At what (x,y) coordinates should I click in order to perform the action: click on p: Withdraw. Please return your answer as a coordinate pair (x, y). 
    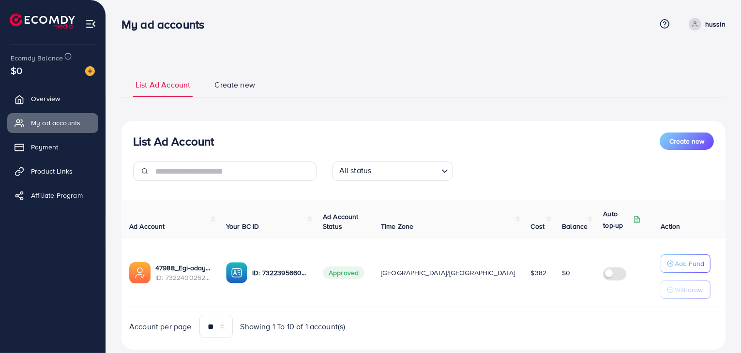
    Looking at the image, I should click on (688, 290).